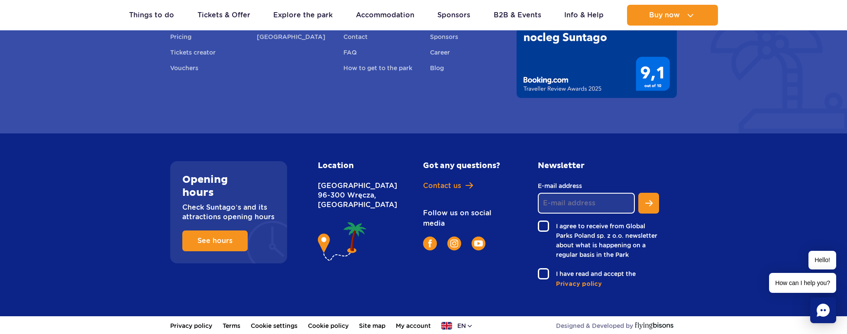 The image size is (847, 334). Describe the element at coordinates (649, 203) in the screenshot. I see `button: Subscribe to newsletter` at that location.